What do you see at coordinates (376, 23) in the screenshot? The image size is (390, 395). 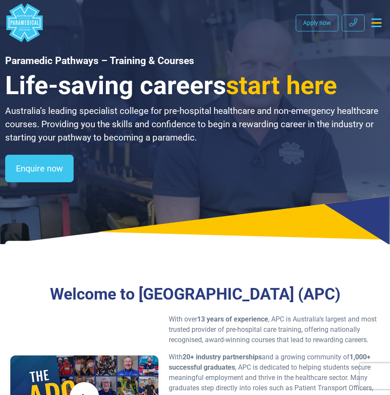 I see `button: Toggle navigation` at bounding box center [376, 23].